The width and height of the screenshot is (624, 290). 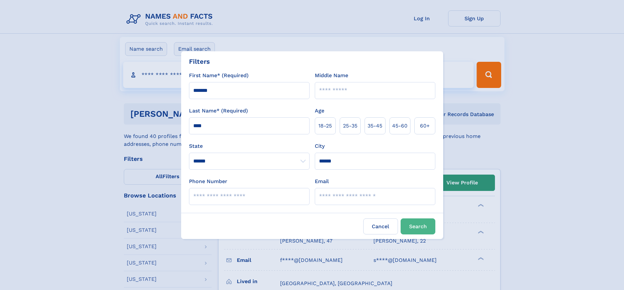 What do you see at coordinates (320, 146) in the screenshot?
I see `label: City` at bounding box center [320, 146].